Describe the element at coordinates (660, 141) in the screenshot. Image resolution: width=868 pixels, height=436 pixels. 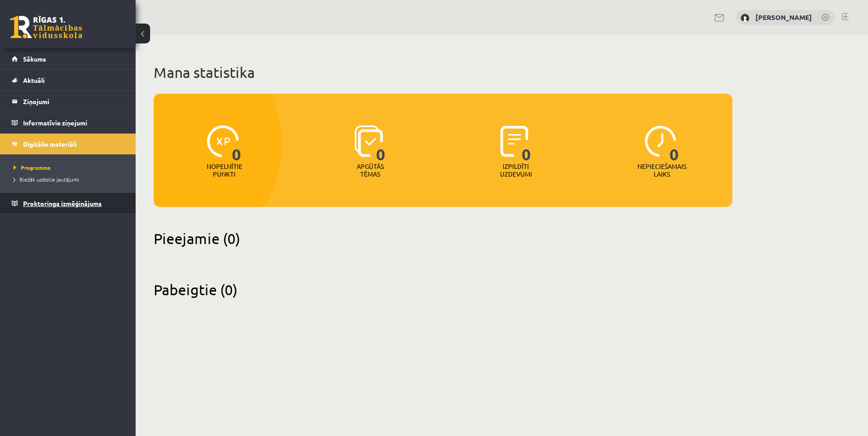
I see `img: icon-clock-7be60019b62300814b6bd22b8e044499b485619524d84068768e800edab66f18.svg` at that location.